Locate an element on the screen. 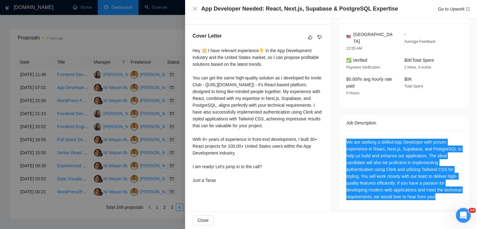 Image resolution: width=477 pixels, height=229 pixels. div: We are seeking a skilled App Developer with proven experience in React, Next.js, Supabase, and Po... is located at coordinates (404, 170).